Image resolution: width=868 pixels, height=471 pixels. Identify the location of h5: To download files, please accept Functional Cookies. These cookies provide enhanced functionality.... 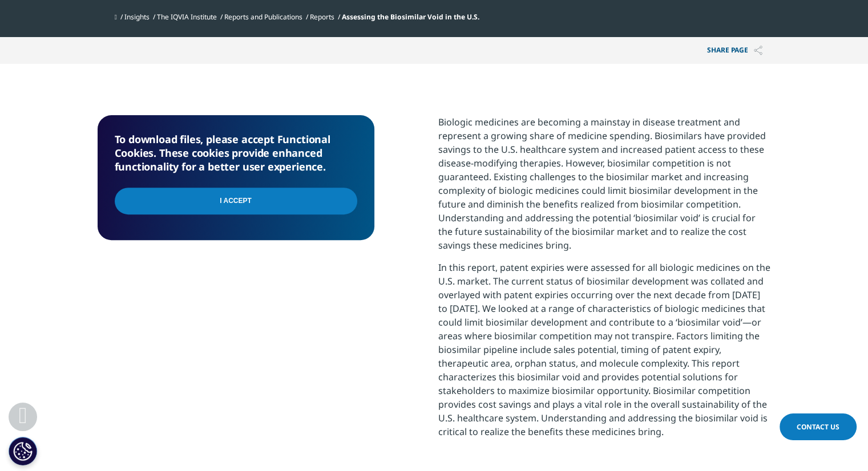
(236, 153).